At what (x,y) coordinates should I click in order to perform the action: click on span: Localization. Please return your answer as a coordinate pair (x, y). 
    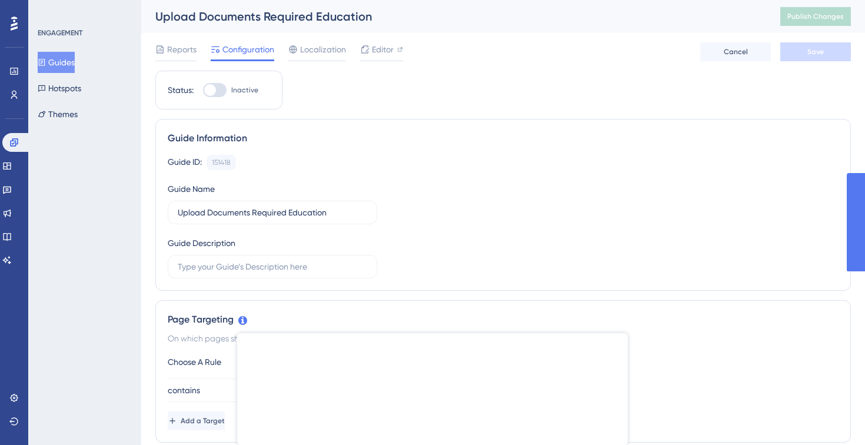
    Looking at the image, I should click on (323, 49).